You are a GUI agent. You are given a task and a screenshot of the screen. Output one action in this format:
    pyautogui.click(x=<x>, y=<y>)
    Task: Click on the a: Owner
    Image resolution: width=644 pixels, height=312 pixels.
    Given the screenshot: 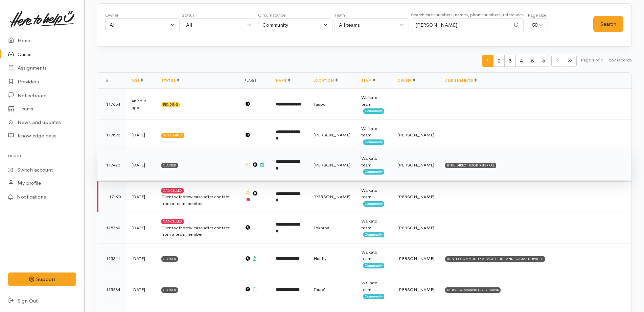 What is the action you would take?
    pyautogui.click(x=406, y=80)
    